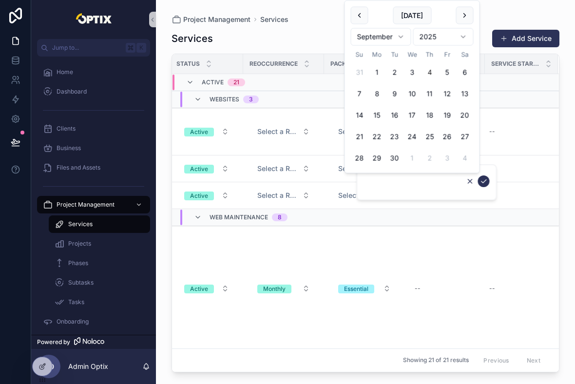 Image resolution: width=575 pixels, height=384 pixels. Describe the element at coordinates (377, 115) in the screenshot. I see `button: Monday, September 15th, 2025` at that location.